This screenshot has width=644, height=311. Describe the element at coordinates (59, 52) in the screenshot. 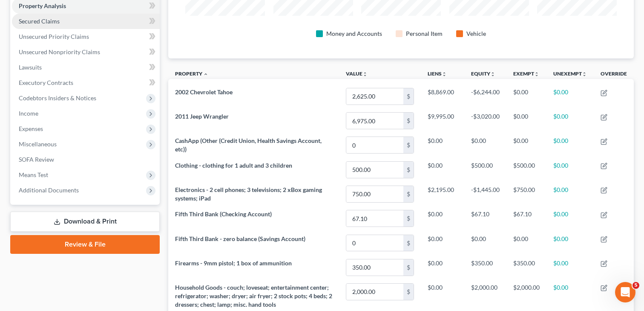

I see `span: Unsecured Nonpriority Claims` at that location.